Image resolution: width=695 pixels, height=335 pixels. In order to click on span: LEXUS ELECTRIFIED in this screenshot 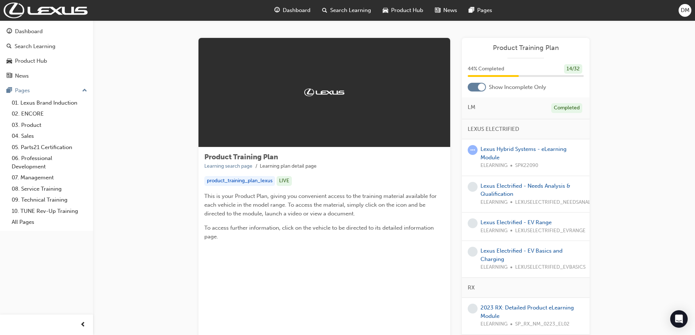, I will do `click(493, 129)`.